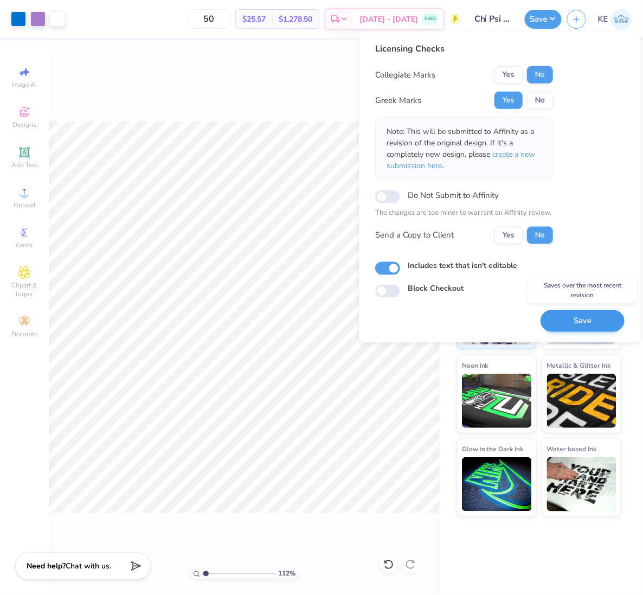 This screenshot has width=643, height=595. I want to click on a: KE, so click(615, 19).